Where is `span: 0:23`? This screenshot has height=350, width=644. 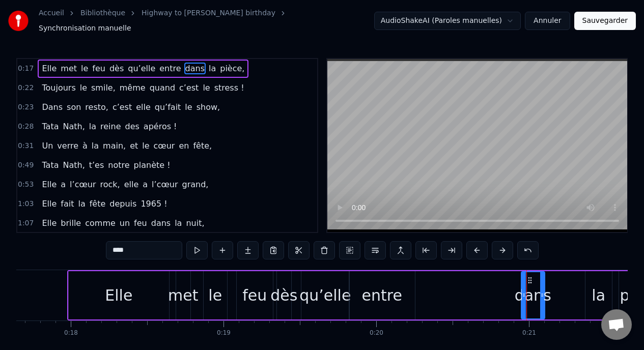
span: 0:23 is located at coordinates (26, 107).